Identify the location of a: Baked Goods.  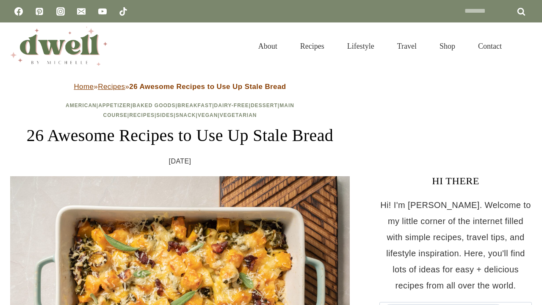
(154, 105).